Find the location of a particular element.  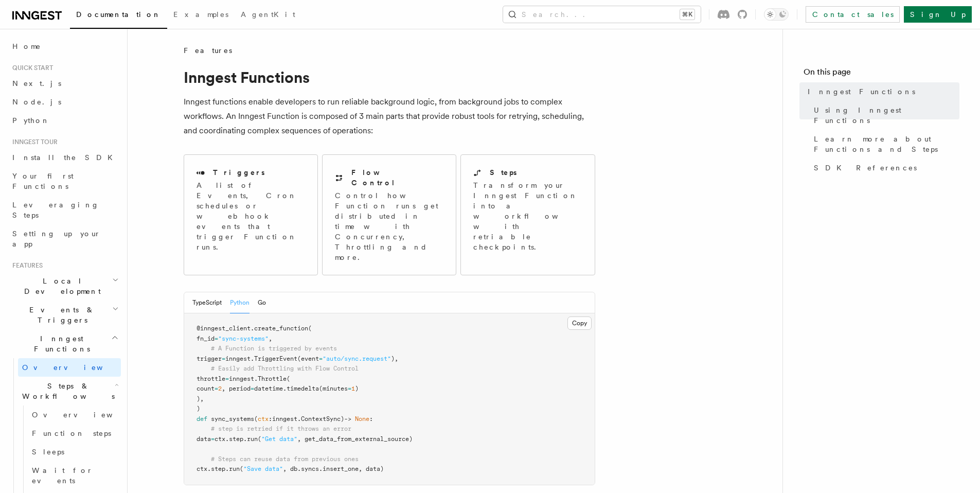

a: Contact sales is located at coordinates (852, 14).